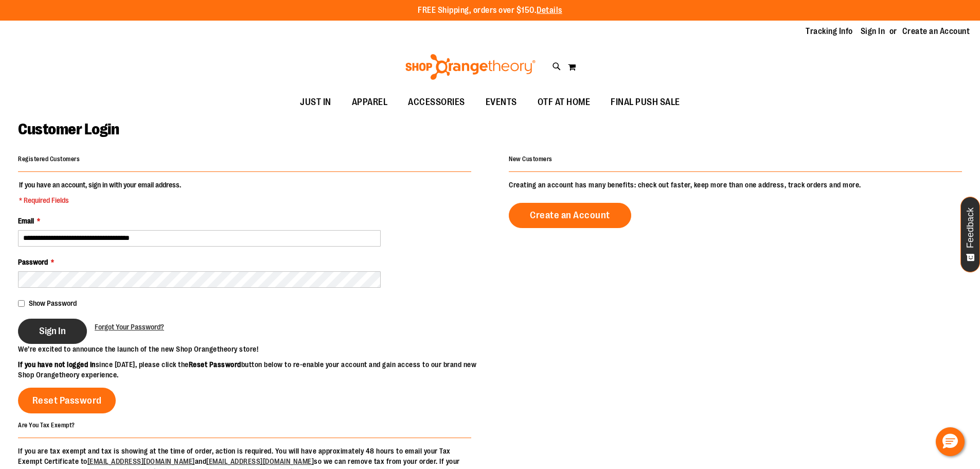 This screenshot has width=980, height=469. I want to click on a: Sign In, so click(873, 31).